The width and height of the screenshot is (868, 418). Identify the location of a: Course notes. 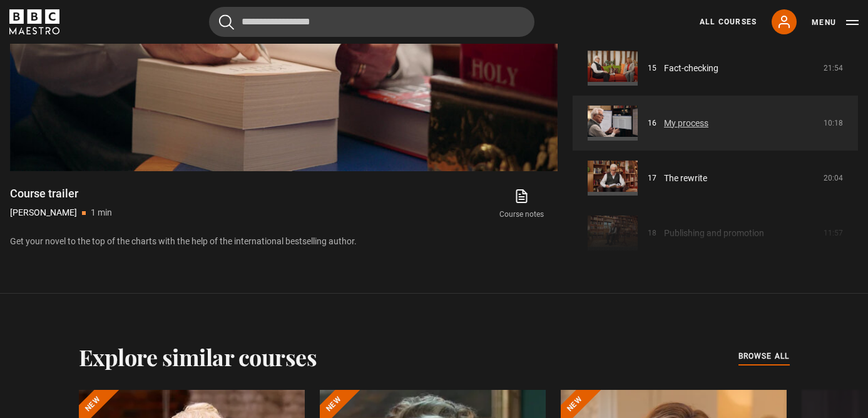
(522, 204).